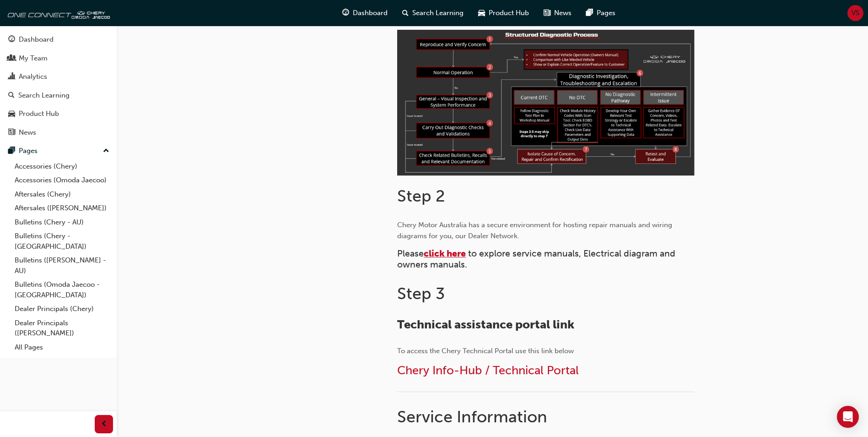 This screenshot has height=437, width=868. Describe the element at coordinates (488, 370) in the screenshot. I see `span: Chery Info-Hub / Technical Portal` at that location.